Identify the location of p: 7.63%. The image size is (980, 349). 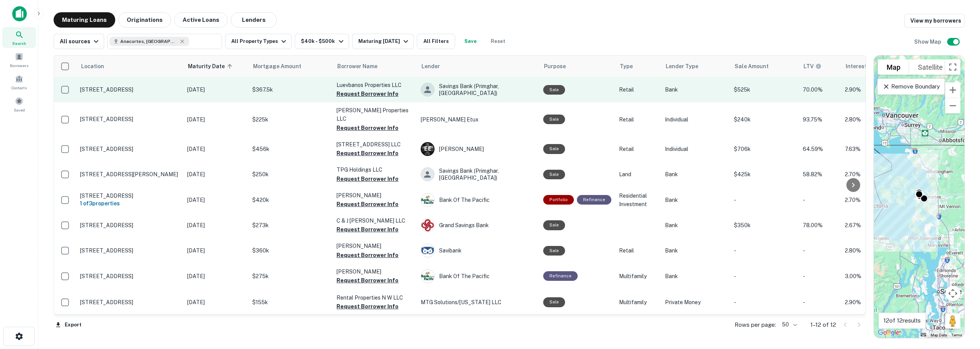
(870, 149).